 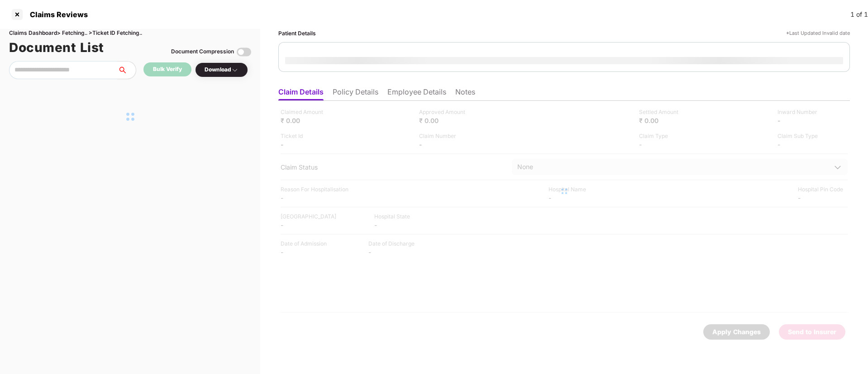 What do you see at coordinates (126, 70) in the screenshot?
I see `span: search` at bounding box center [126, 70].